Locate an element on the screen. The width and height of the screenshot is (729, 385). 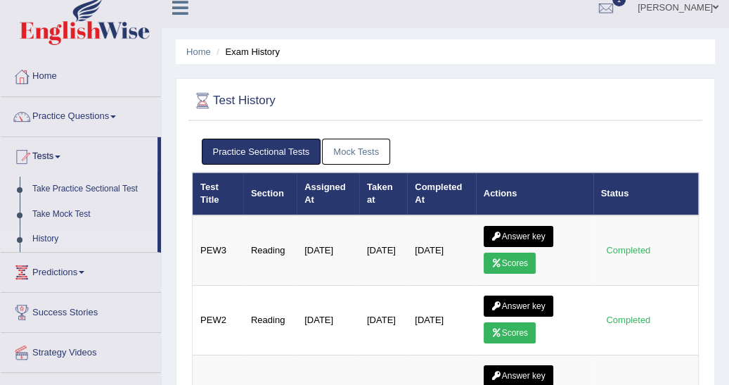
a: Mock Tests is located at coordinates (356, 151).